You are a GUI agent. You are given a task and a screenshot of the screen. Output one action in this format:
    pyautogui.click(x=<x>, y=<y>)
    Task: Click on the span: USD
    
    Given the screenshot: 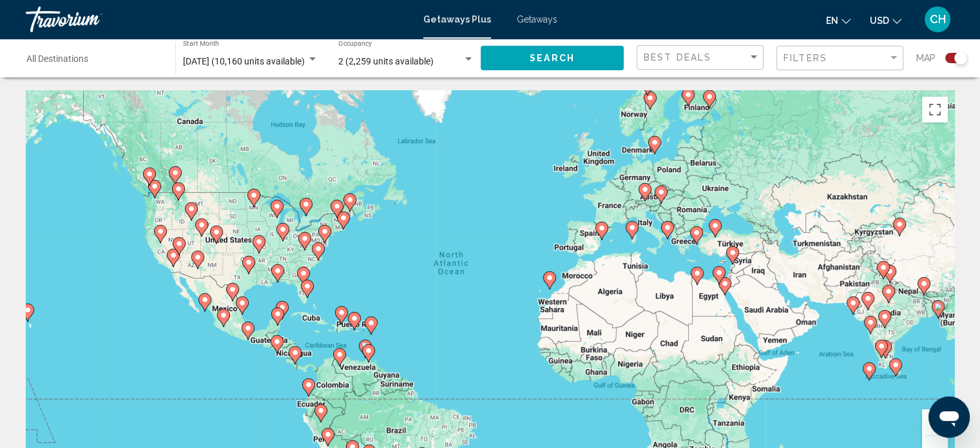 What is the action you would take?
    pyautogui.click(x=879, y=21)
    